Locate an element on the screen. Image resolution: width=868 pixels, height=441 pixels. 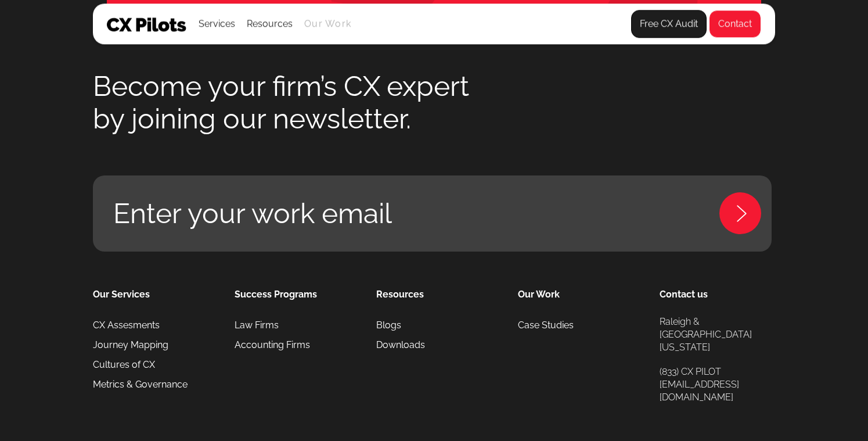
a: Case Studies is located at coordinates (546, 326).